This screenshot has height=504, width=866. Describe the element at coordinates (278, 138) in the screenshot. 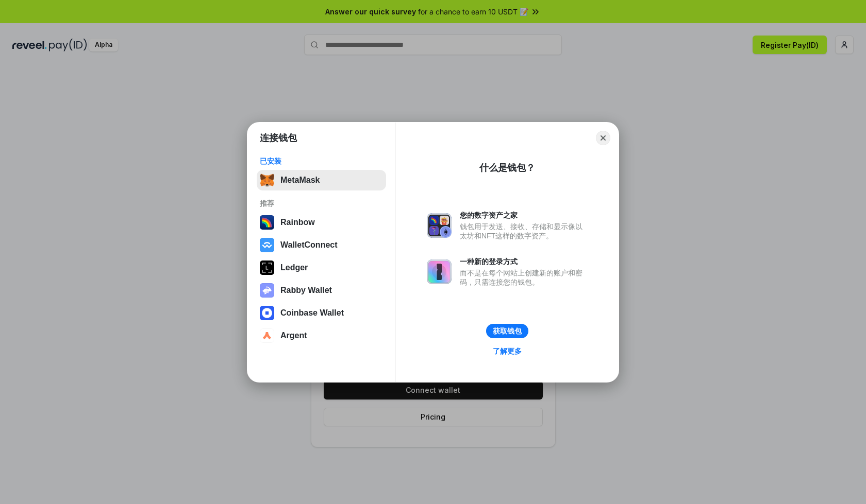

I see `h1: 连接钱包` at that location.